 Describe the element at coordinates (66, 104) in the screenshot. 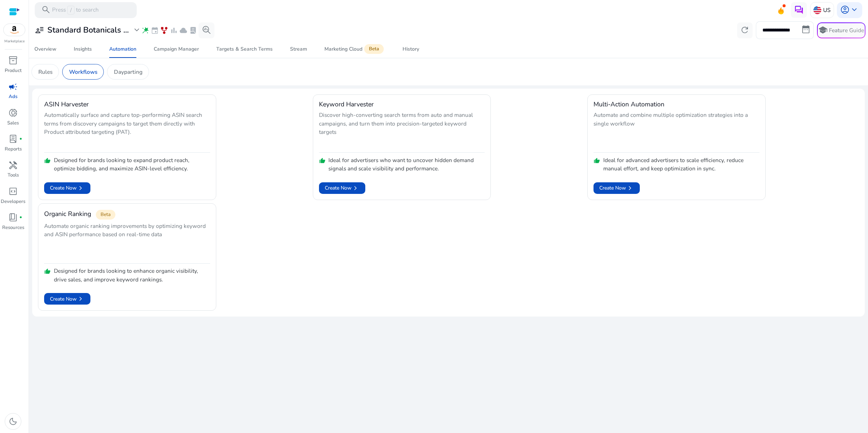

I see `h4: ASIN Harvester` at that location.